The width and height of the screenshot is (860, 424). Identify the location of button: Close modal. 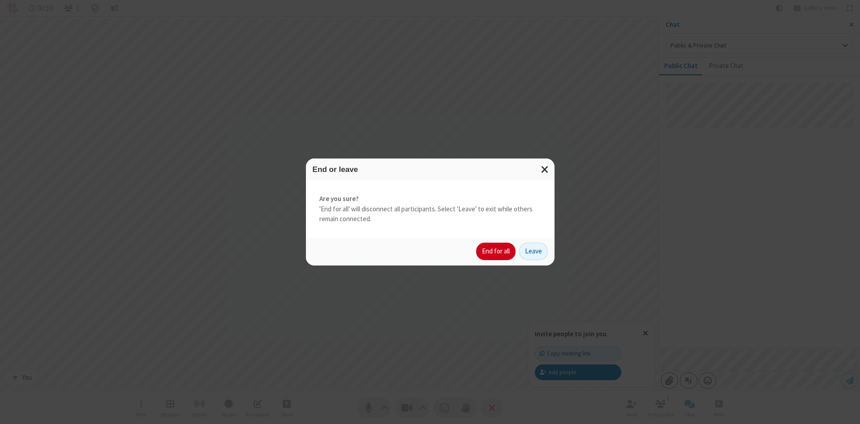
(545, 169).